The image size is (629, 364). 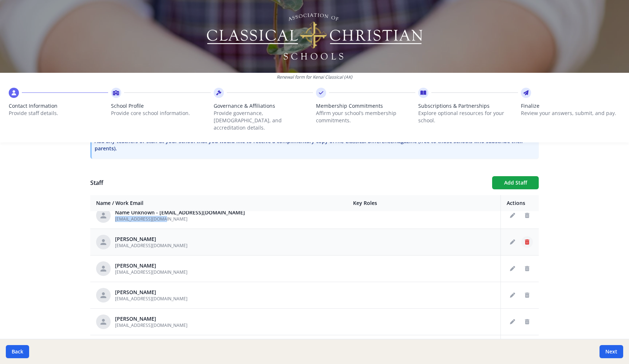 I want to click on span: Governance & Affiliations, so click(x=263, y=106).